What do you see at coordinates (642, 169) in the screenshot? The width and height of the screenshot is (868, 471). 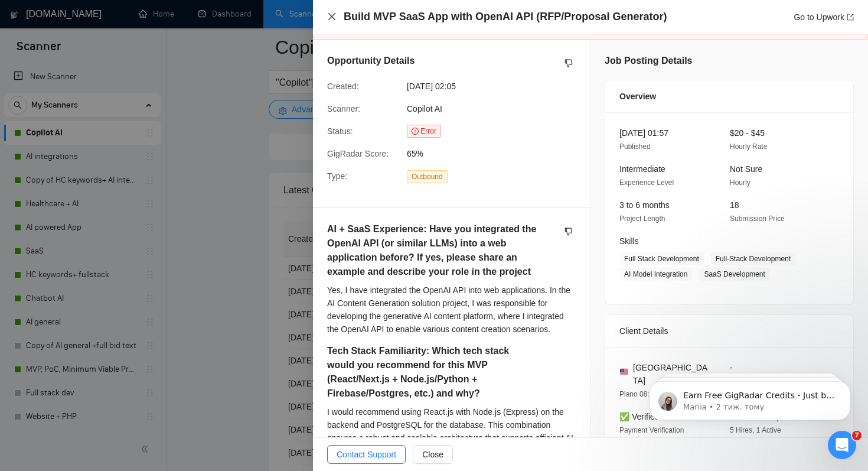 I see `span: Intermediate` at bounding box center [642, 169].